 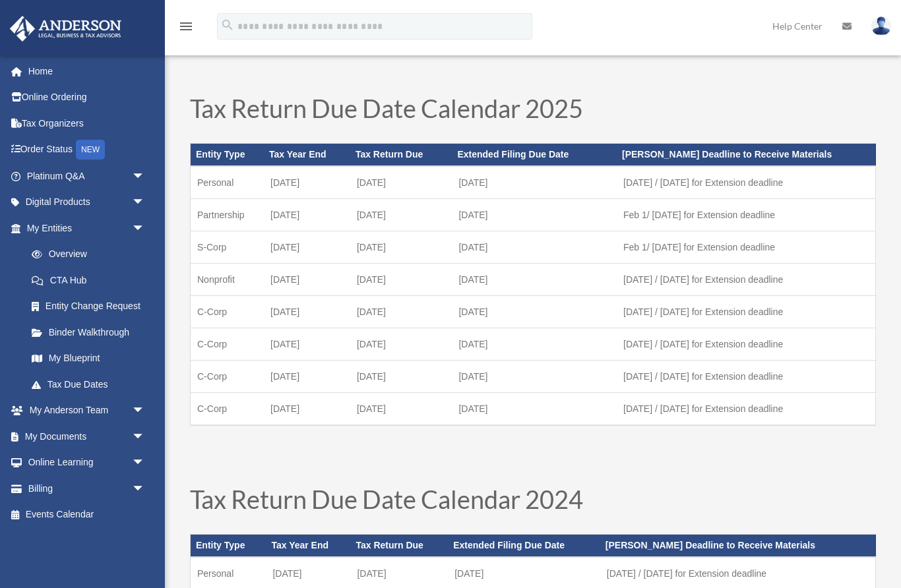 I want to click on a: Platinum Q&Aarrow_drop_down, so click(x=87, y=176).